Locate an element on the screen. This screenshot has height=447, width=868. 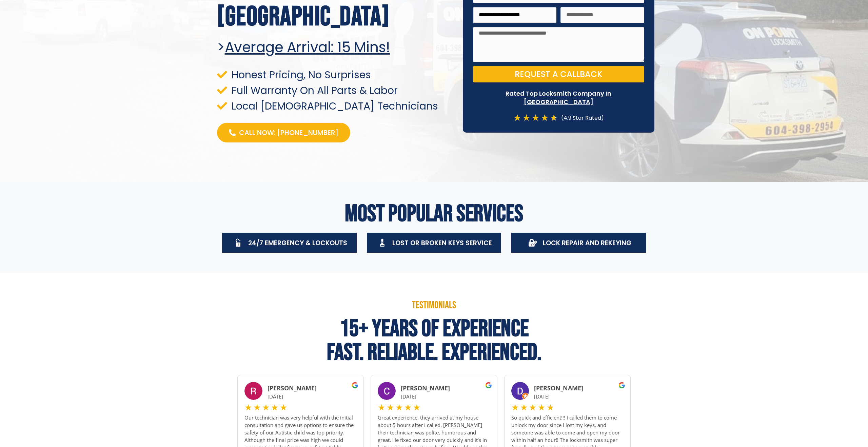
u: Average arrival: 15 Mins! is located at coordinates (308, 47).